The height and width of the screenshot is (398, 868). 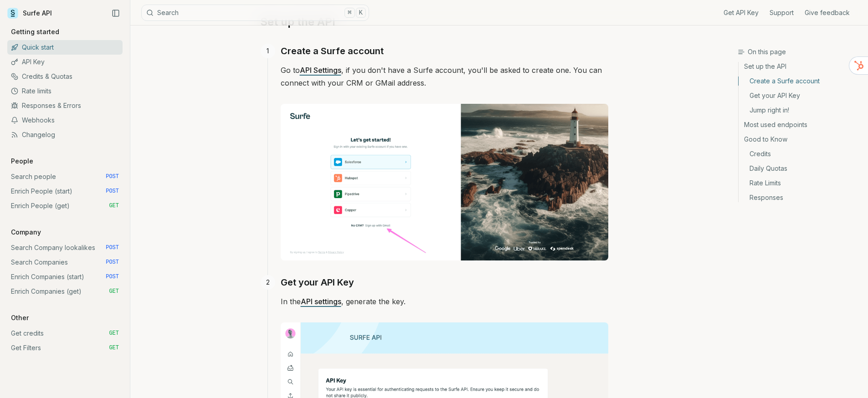 I want to click on button: Search⌘K, so click(x=255, y=13).